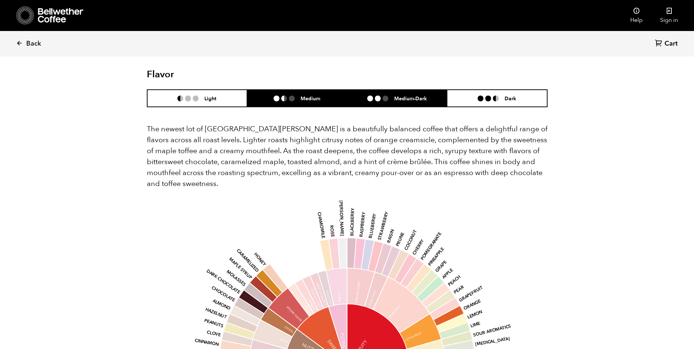  Describe the element at coordinates (667, 44) in the screenshot. I see `a: Cart` at that location.